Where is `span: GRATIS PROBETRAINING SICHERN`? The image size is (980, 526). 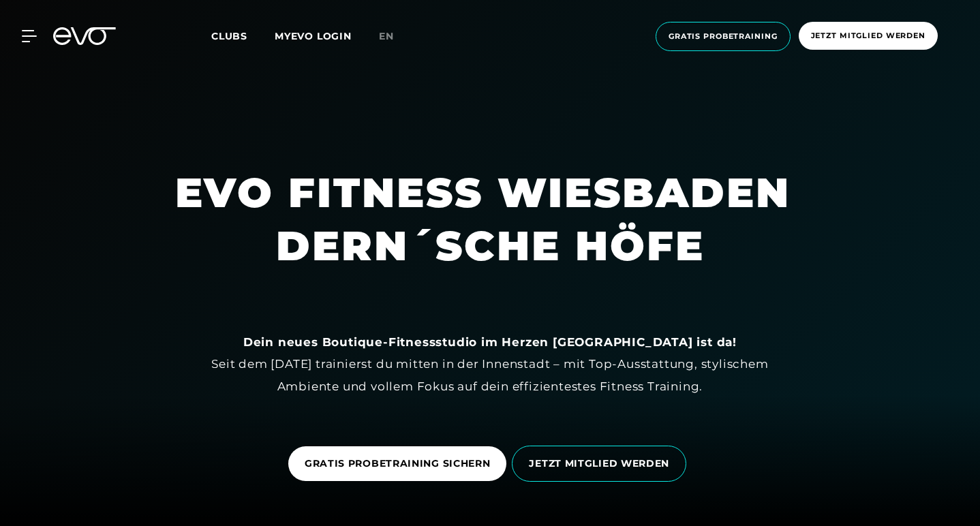 span: GRATIS PROBETRAINING SICHERN is located at coordinates (397, 463).